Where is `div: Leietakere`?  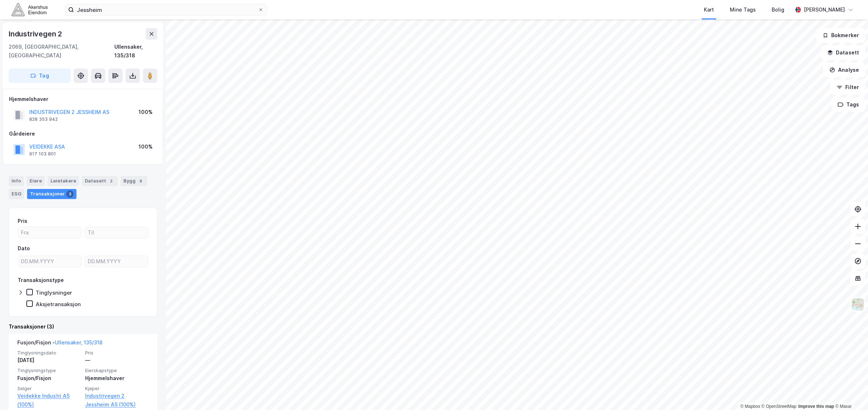 div: Leietakere is located at coordinates (63, 181).